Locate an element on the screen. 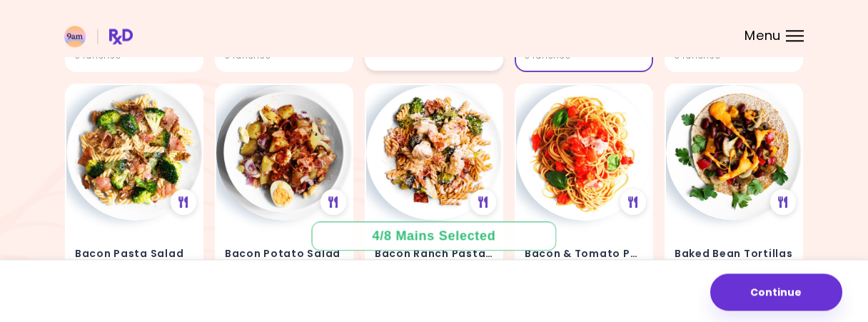 The width and height of the screenshot is (868, 322). span: Menu is located at coordinates (763, 36).